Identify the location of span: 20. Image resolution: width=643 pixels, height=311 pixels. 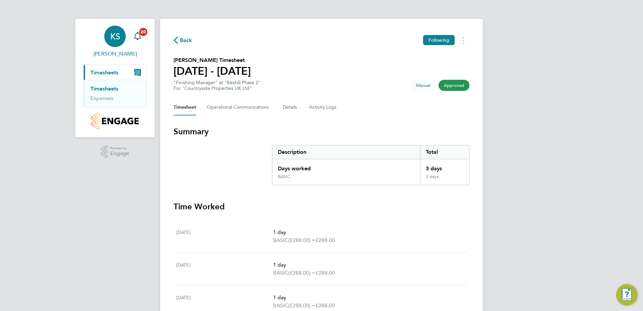
(143, 32).